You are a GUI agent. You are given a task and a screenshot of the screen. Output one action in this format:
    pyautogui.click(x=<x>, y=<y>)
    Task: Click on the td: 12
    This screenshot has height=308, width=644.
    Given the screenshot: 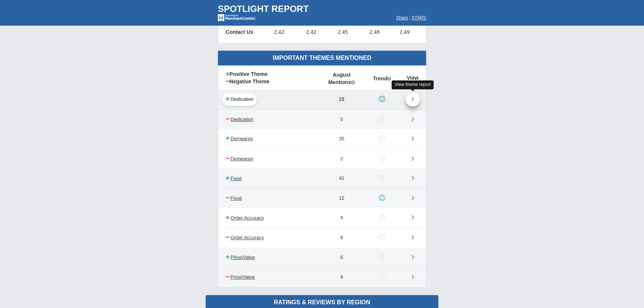 What is the action you would take?
    pyautogui.click(x=342, y=198)
    